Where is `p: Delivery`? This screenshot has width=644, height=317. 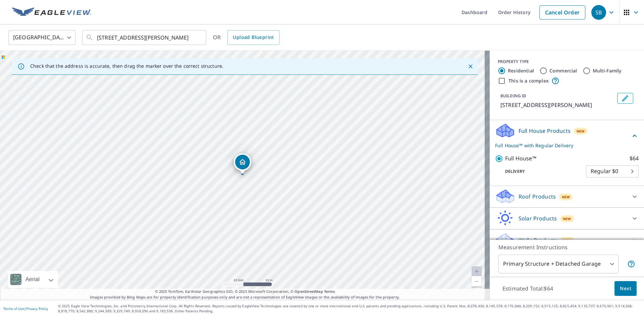
p: Delivery is located at coordinates (540, 171).